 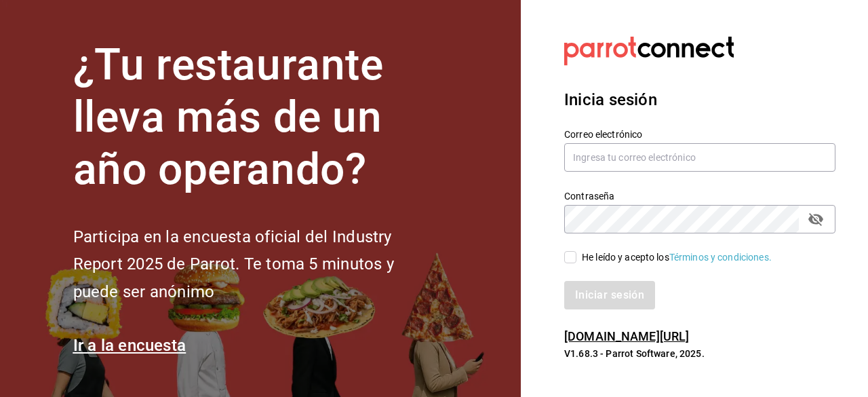 I want to click on p: V1.68.3 - Parrot Software, 2025., so click(x=699, y=353).